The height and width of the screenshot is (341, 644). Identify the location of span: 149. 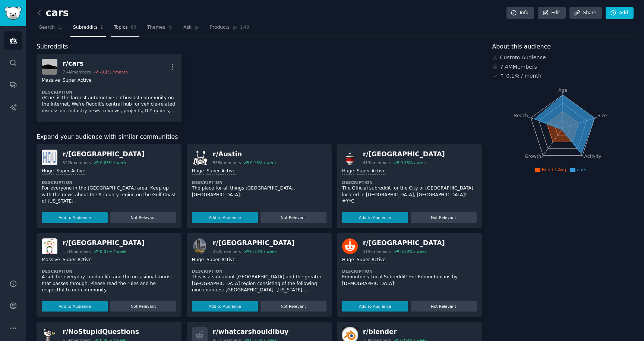
(245, 28).